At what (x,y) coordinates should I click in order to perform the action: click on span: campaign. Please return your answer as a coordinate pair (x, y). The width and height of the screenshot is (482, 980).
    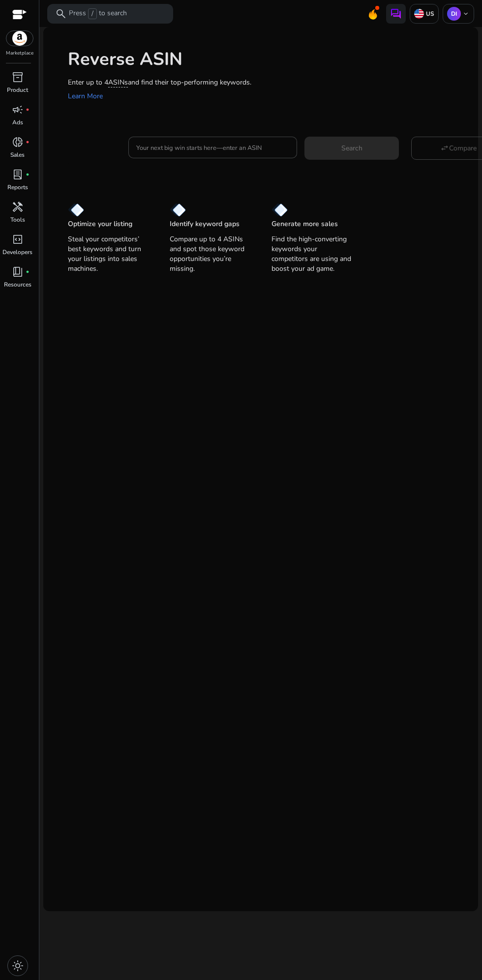
    Looking at the image, I should click on (18, 109).